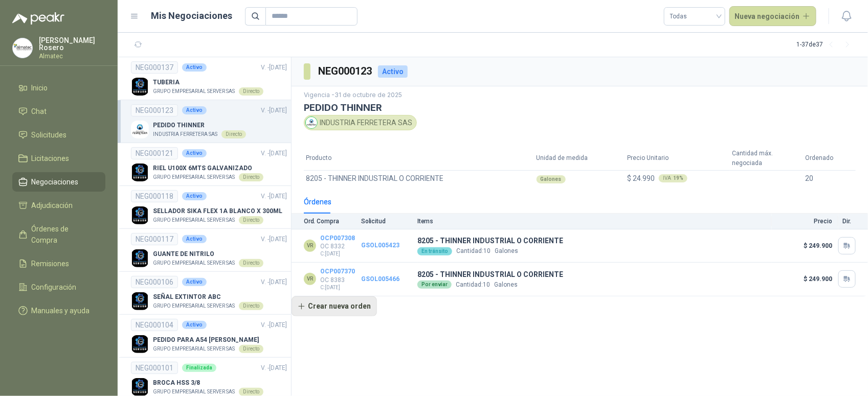  I want to click on th: Items, so click(595, 222).